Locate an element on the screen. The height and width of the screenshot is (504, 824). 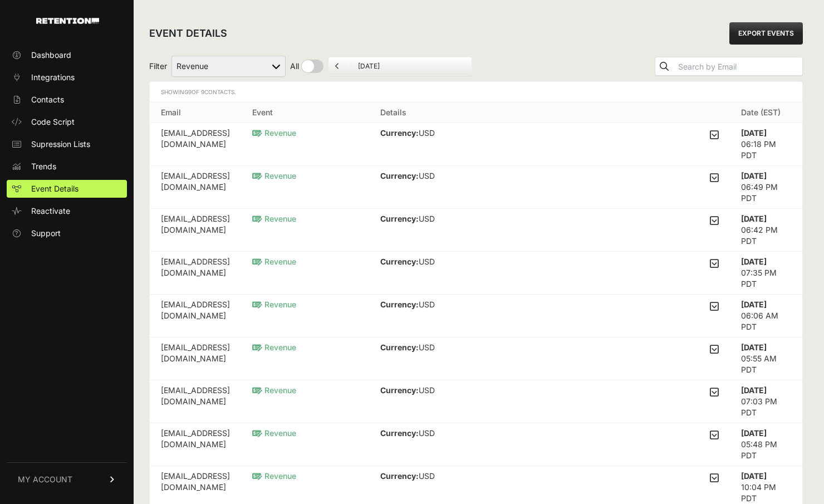
span: Support is located at coordinates (46, 233).